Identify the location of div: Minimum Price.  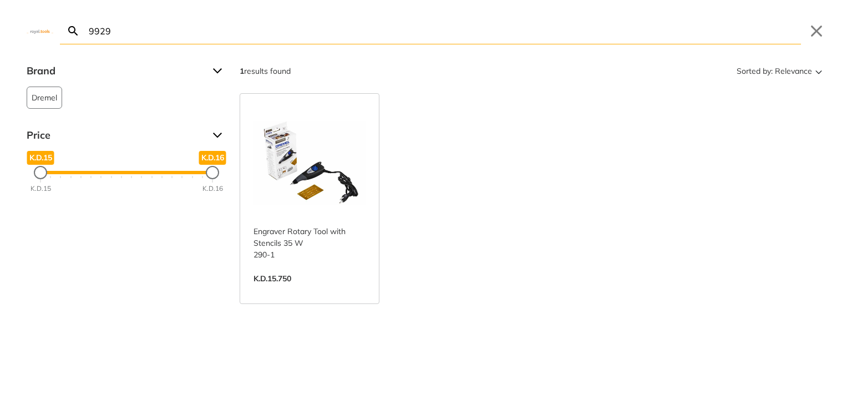
(41, 173).